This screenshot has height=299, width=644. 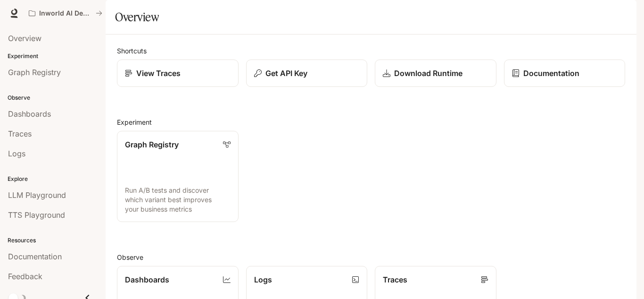 What do you see at coordinates (286, 73) in the screenshot?
I see `p: Get API Key` at bounding box center [286, 73].